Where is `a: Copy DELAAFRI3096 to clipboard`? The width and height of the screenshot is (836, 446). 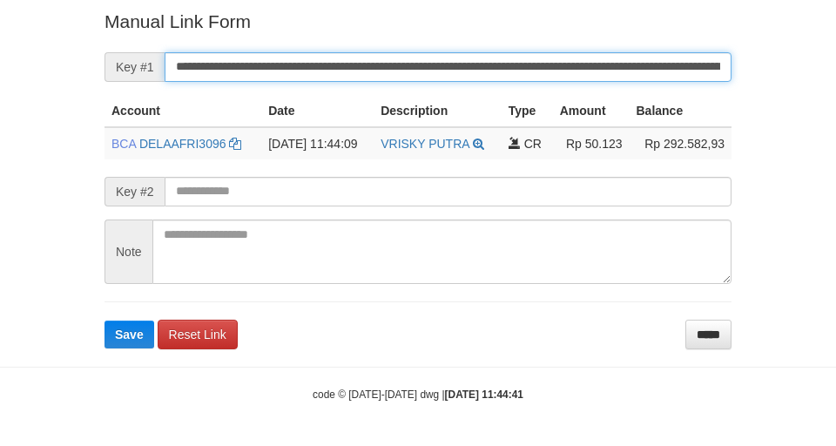 a: Copy DELAAFRI3096 to clipboard is located at coordinates (235, 144).